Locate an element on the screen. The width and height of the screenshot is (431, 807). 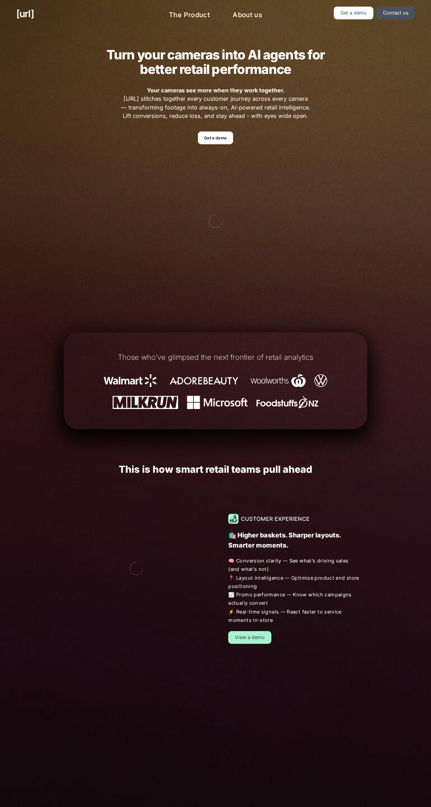
img: Milkrun is located at coordinates (145, 402).